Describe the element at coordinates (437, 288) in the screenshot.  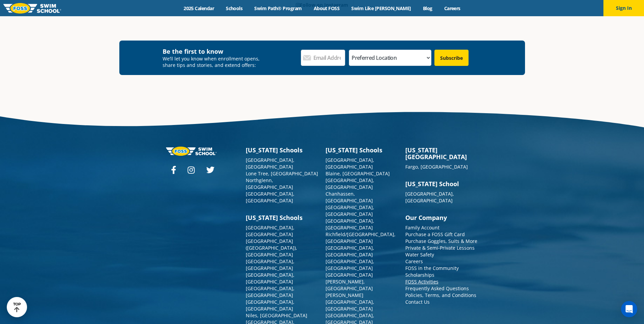
I see `a: Frequently Asked Questions` at that location.